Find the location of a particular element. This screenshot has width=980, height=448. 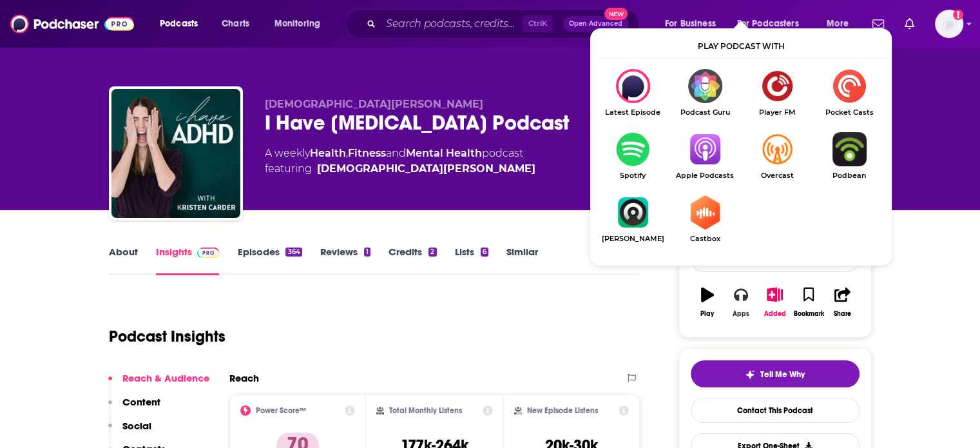

span: Ctrl K is located at coordinates (537, 24).